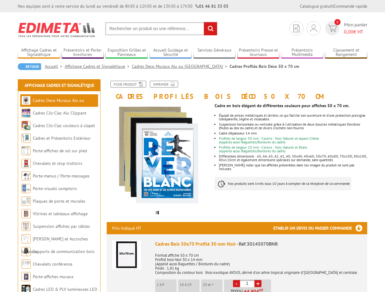  What do you see at coordinates (167, 284) in the screenshot?
I see `p: 1 à 9` at bounding box center [167, 284].